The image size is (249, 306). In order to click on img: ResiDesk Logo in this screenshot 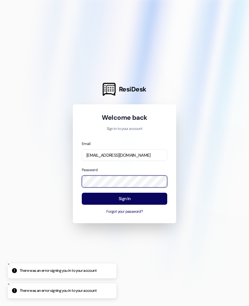, I will do `click(109, 89)`.